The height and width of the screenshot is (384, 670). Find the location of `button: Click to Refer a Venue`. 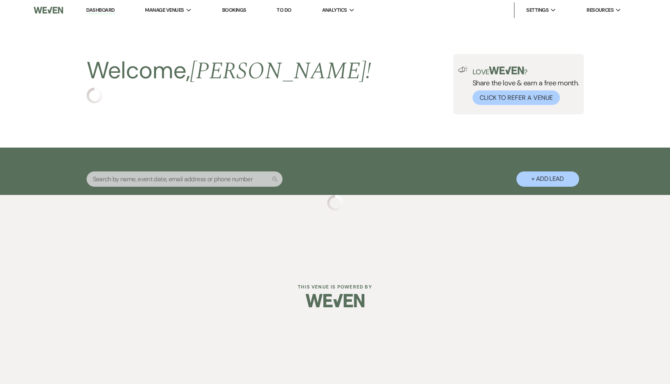

button: Click to Refer a Venue is located at coordinates (516, 98).